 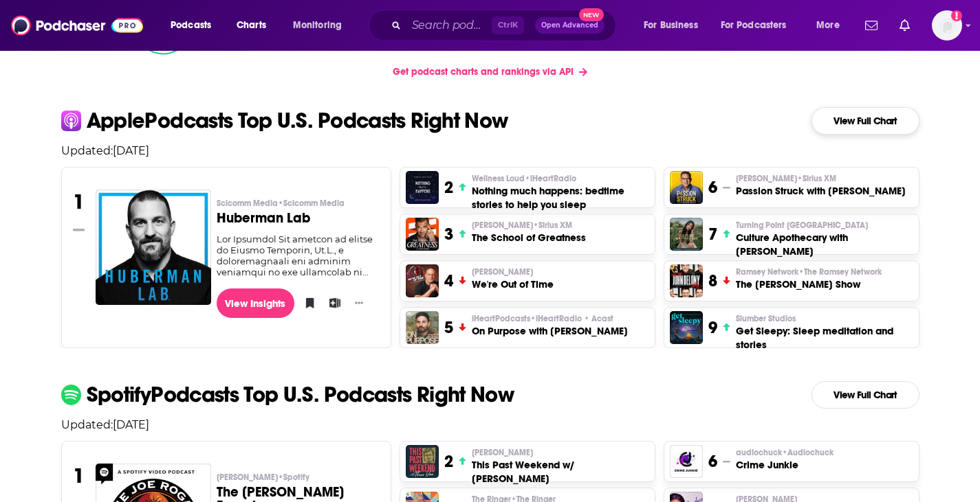 What do you see at coordinates (550, 179) in the screenshot?
I see `span: • iHeartRadio` at bounding box center [550, 179].